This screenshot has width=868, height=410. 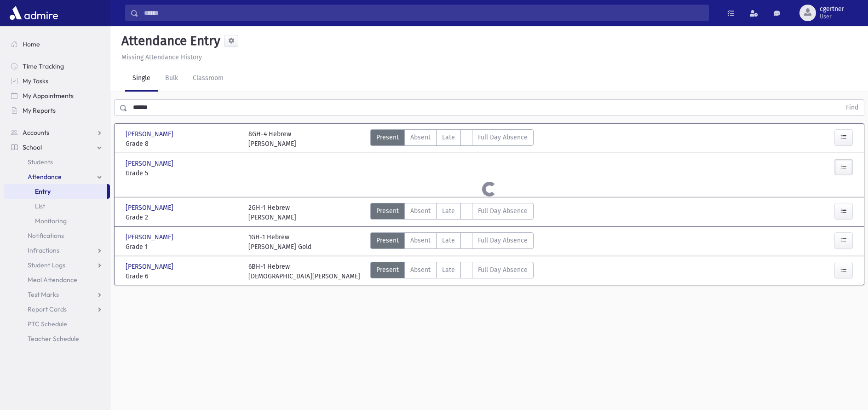 I want to click on span: Grade 1, so click(x=182, y=247).